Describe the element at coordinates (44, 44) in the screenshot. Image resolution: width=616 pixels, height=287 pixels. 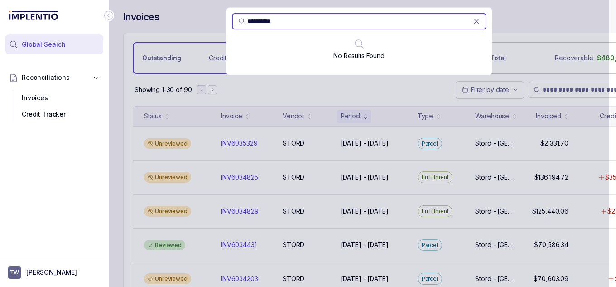
I see `span: Global Search` at that location.